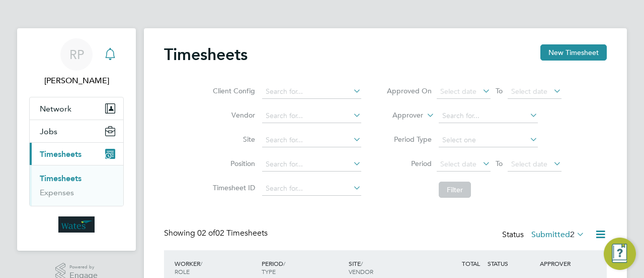  Describe the element at coordinates (217, 233) in the screenshot. I see `div: Showing` at that location.